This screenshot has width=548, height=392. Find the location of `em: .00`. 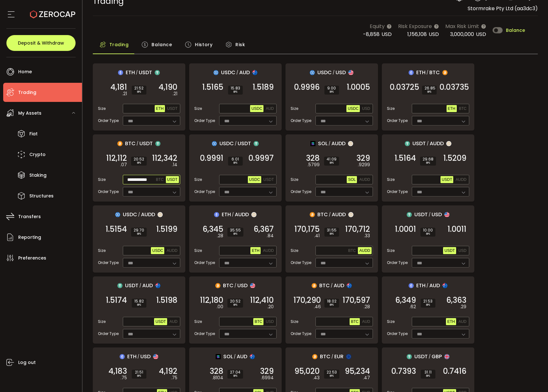

em: .00 is located at coordinates (220, 307).